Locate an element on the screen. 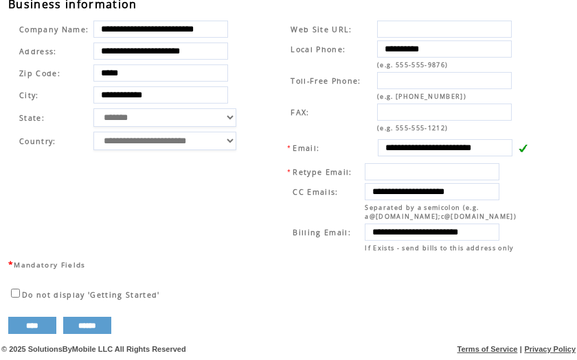 Image resolution: width=577 pixels, height=360 pixels. span: (e.g. 555-555-1212) is located at coordinates (412, 128).